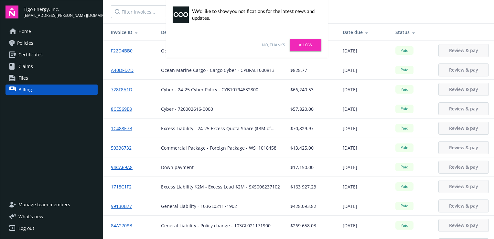  Describe the element at coordinates (221, 128) in the screenshot. I see `div: Excess Liability - 24-25 Excess Quota Share ($3M of $8M) xs $2M - BTM2422380` at that location.